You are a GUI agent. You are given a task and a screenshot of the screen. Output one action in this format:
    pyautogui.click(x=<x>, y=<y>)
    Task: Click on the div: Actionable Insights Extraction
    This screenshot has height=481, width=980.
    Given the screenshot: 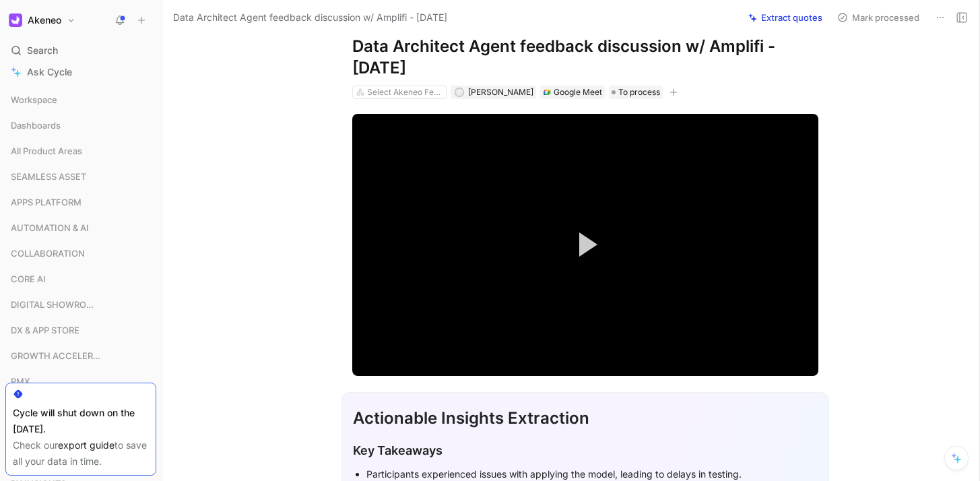 What is the action you would take?
    pyautogui.click(x=585, y=418)
    